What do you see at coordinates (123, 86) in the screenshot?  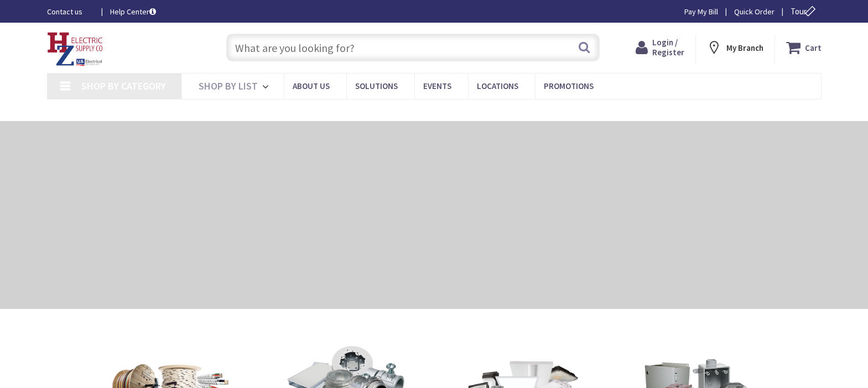 I see `span: Shop By Category` at bounding box center [123, 86].